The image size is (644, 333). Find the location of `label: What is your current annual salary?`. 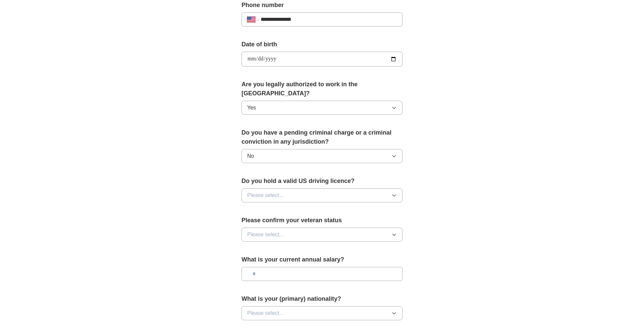

label: What is your current annual salary? is located at coordinates (322, 260).